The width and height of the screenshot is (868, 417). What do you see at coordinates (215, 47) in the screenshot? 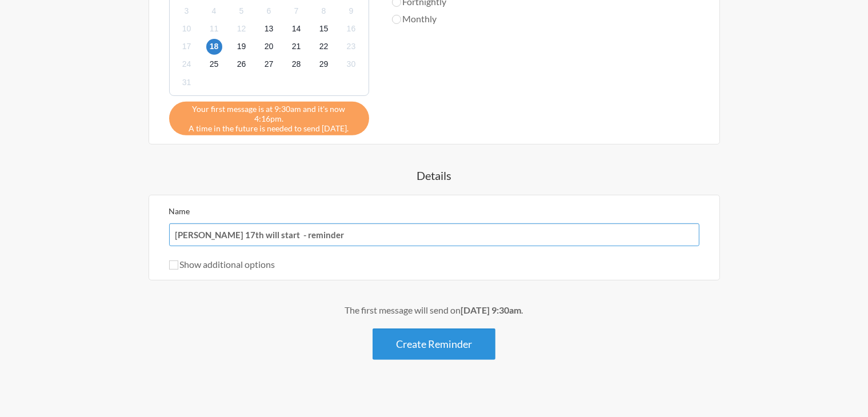
I see `span: Thursday, September 18, 2025` at bounding box center [215, 47].